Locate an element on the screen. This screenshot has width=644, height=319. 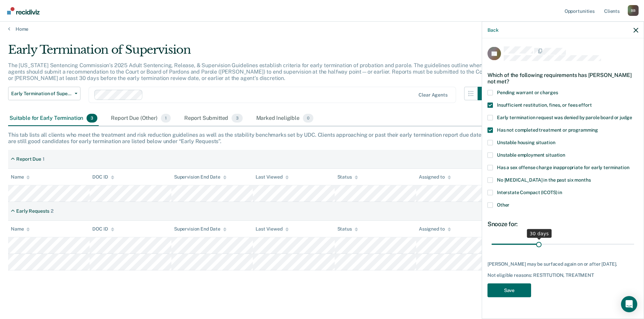
span: Early termination request was denied by parole board or judge is located at coordinates (564, 117).